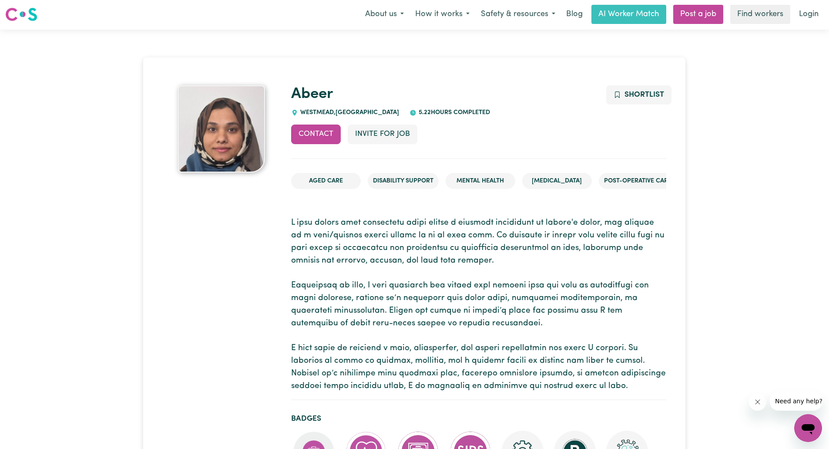 This screenshot has width=829, height=449. I want to click on li: Post-operative care, so click(638, 181).